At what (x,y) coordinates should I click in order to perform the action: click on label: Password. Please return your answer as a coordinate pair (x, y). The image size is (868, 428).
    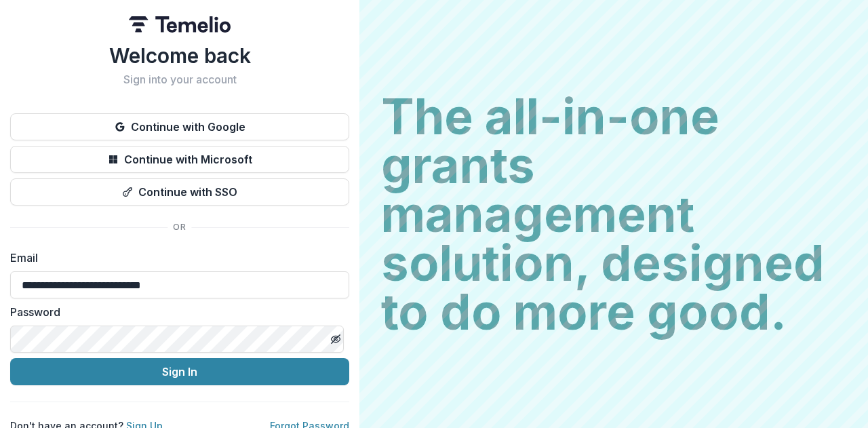
    Looking at the image, I should click on (176, 312).